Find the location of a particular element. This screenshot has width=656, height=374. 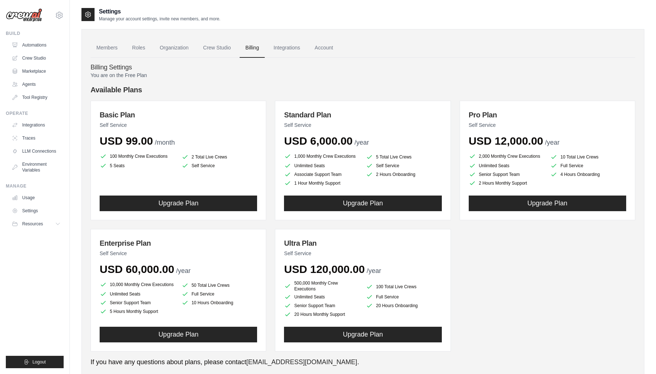

span: USD 6,000.00 is located at coordinates (318, 141).